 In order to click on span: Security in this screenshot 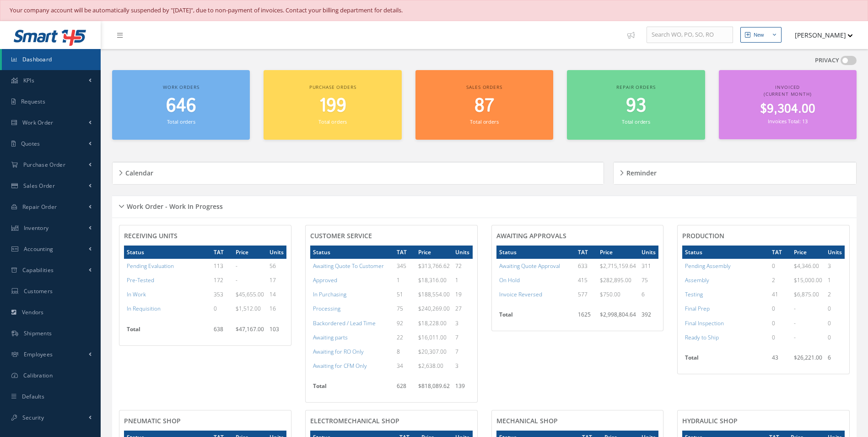, I will do `click(33, 417)`.